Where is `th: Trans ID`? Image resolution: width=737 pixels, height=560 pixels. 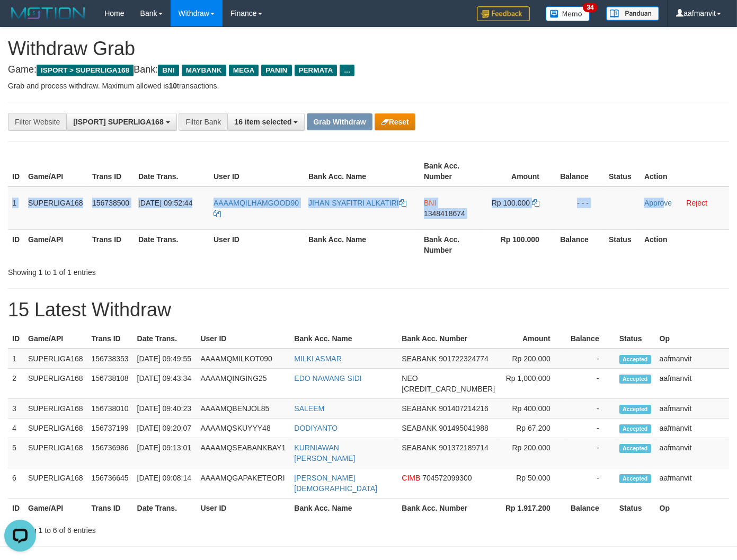
th: Trans ID is located at coordinates (111, 171).